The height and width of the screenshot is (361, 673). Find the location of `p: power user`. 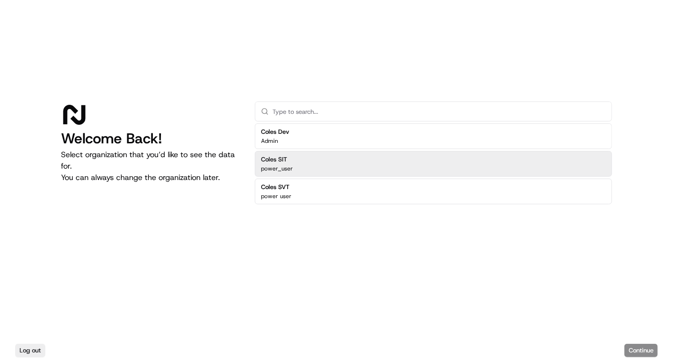

p: power user is located at coordinates (276, 196).